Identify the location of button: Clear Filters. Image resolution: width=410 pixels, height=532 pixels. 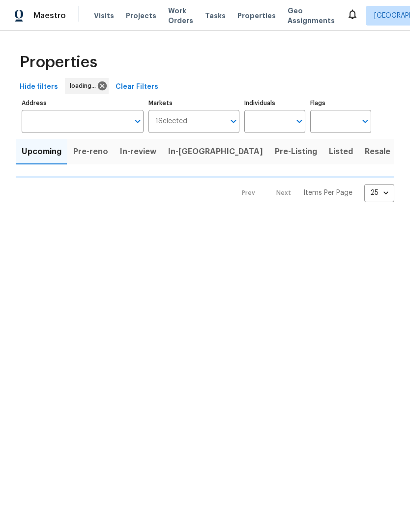
(137, 87).